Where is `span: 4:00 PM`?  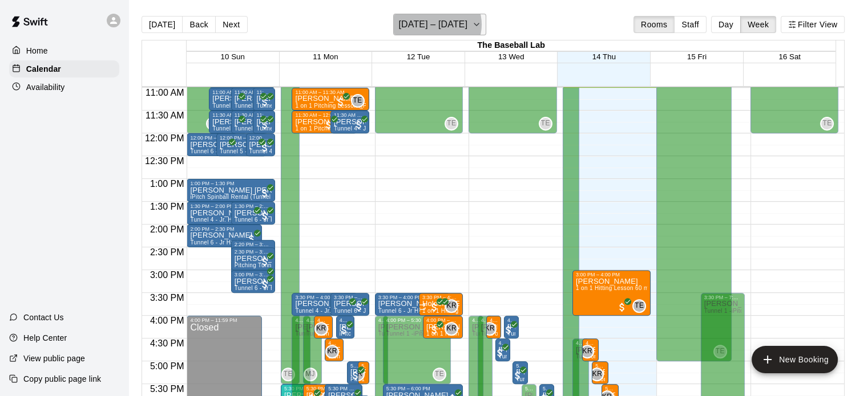 span: 4:00 PM is located at coordinates (167, 321).